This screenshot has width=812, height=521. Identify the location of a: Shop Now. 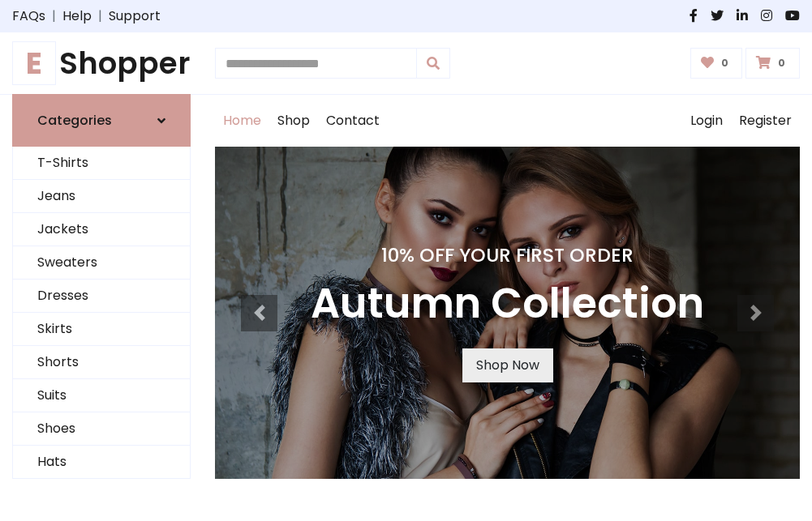
(508, 366).